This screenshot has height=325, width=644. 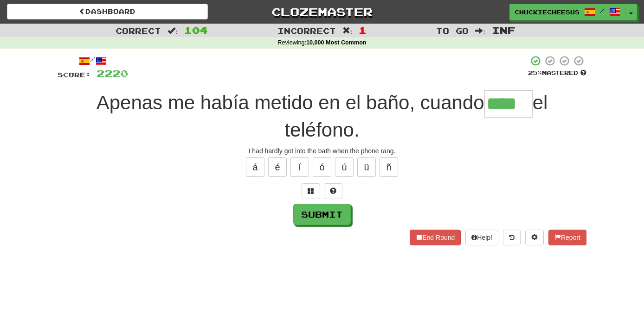 What do you see at coordinates (322, 167) in the screenshot?
I see `button: ó` at bounding box center [322, 167].